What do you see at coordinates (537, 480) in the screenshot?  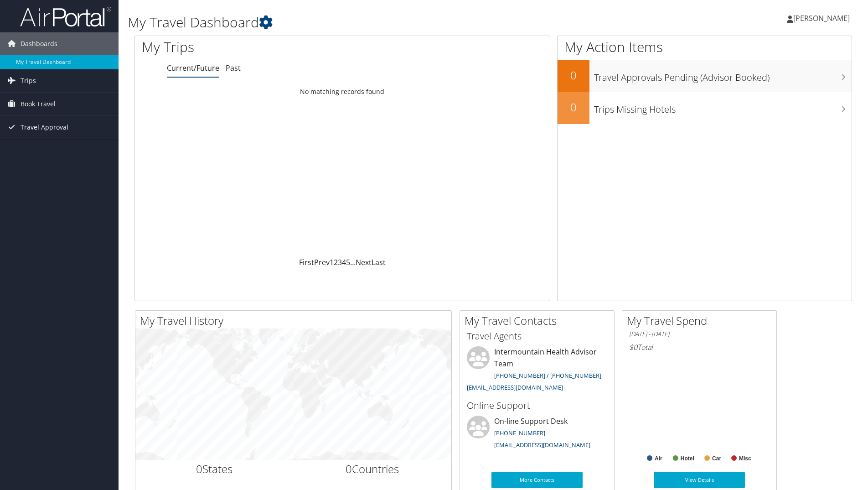 I see `a: More Contacts` at bounding box center [537, 480].